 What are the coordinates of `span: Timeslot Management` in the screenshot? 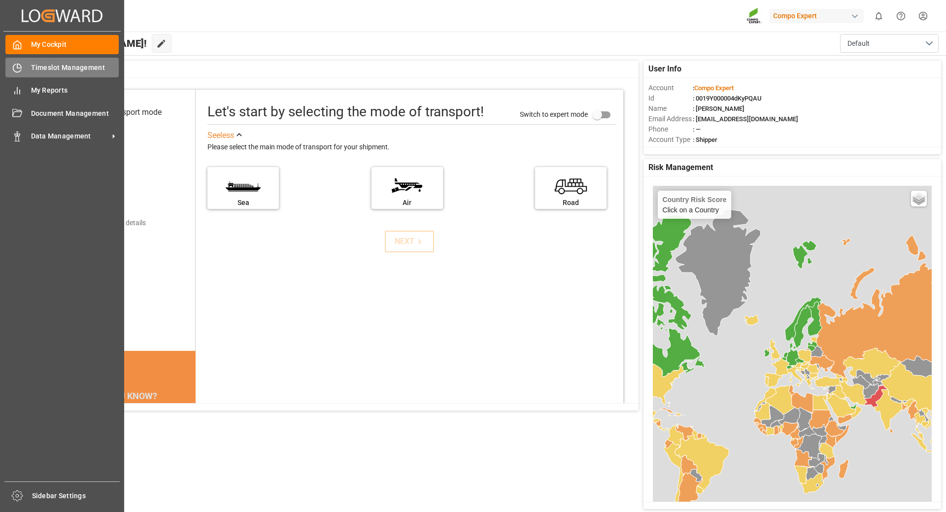 It's located at (75, 67).